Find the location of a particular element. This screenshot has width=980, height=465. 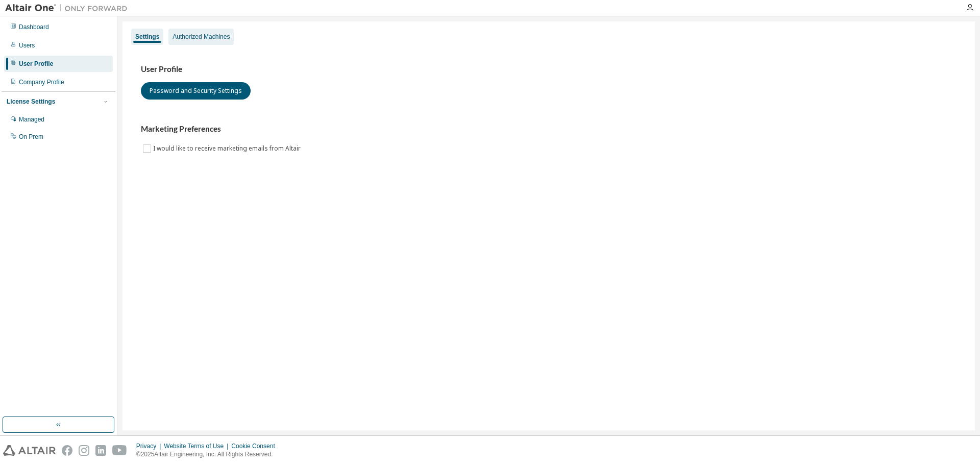

div: Users is located at coordinates (26, 45).